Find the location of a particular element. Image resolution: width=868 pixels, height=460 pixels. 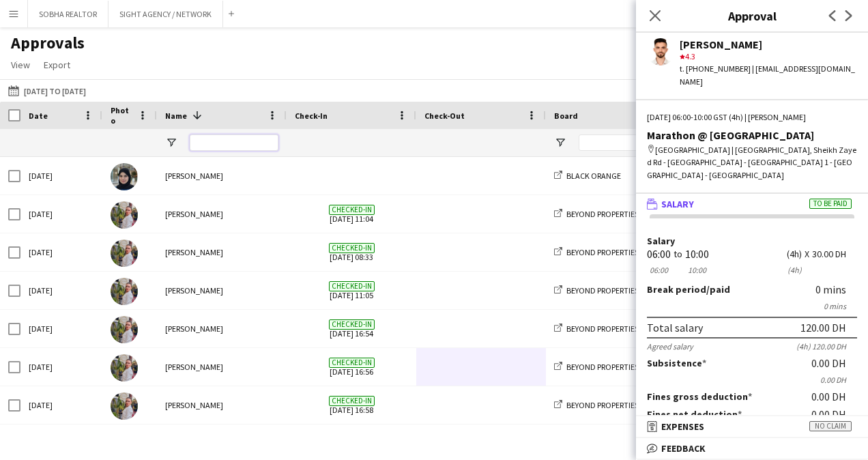

label: Fines net deduction is located at coordinates (694, 414).